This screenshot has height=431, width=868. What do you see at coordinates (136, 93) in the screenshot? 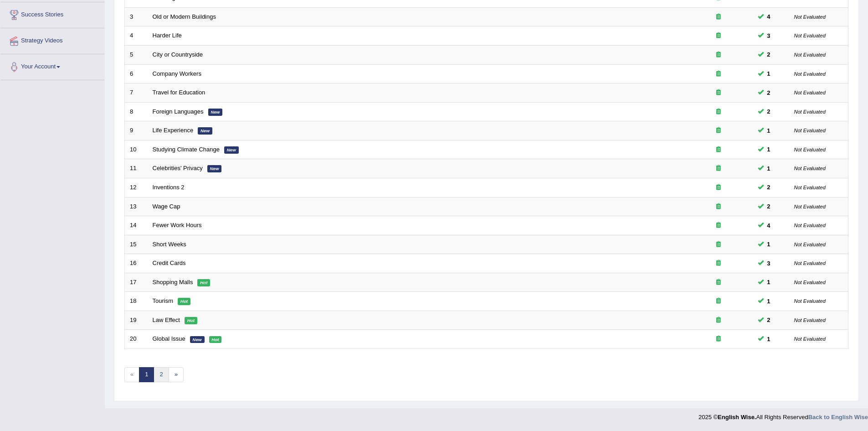
I see `td: 7` at bounding box center [136, 93].